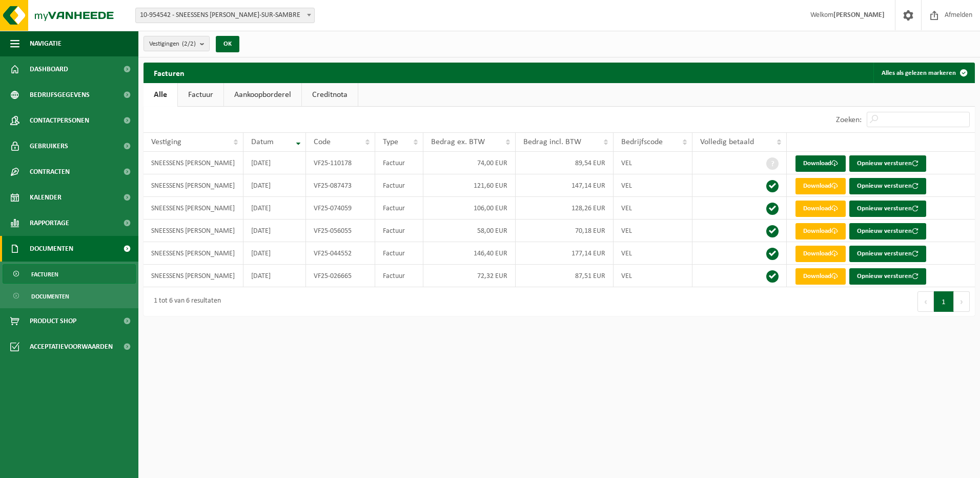 The width and height of the screenshot is (980, 478). Describe the element at coordinates (45, 43) in the screenshot. I see `span: Navigatie` at that location.